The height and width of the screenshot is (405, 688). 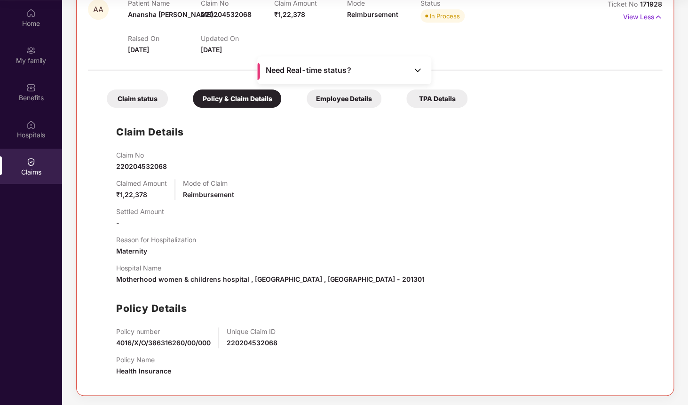 I want to click on img: svg+xml;base64,PHN2ZyBpZD0iQ2xhaW0iIHhtbG5zPSJodHRwOi8vd3d3LnczLm9yZy8yMDAwL3N2ZyIgd2lkdGg9IjIwIi..., so click(x=31, y=162).